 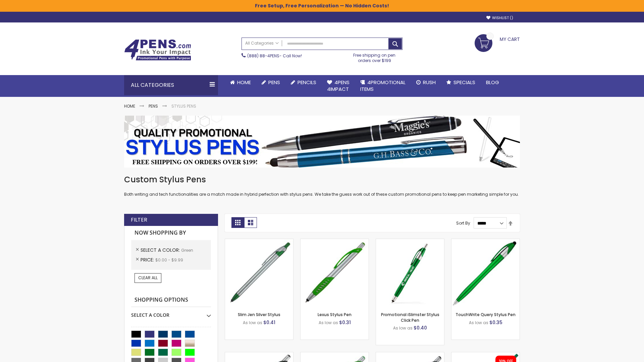 I want to click on span: Pens, so click(x=274, y=82).